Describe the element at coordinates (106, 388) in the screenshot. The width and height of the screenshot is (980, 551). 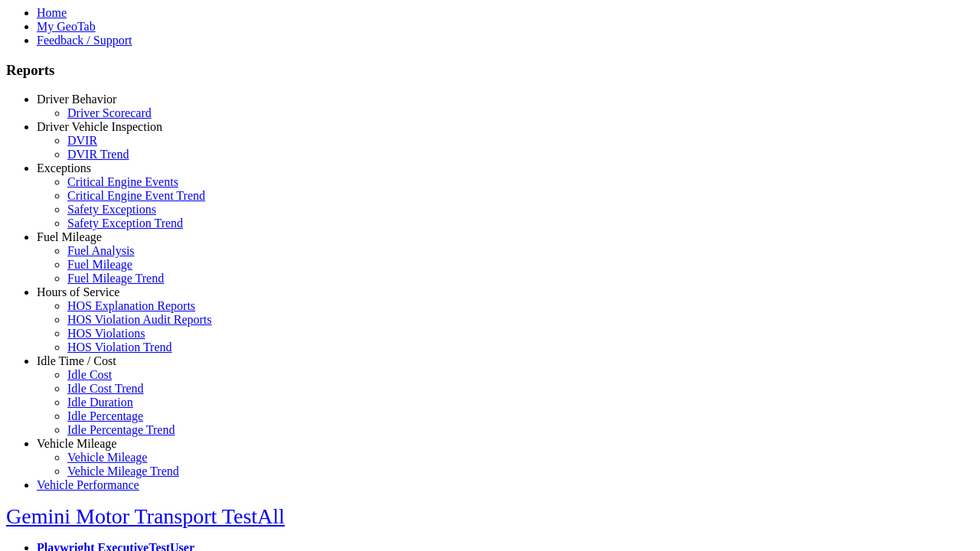
I see `a: Idle Cost Trend` at that location.